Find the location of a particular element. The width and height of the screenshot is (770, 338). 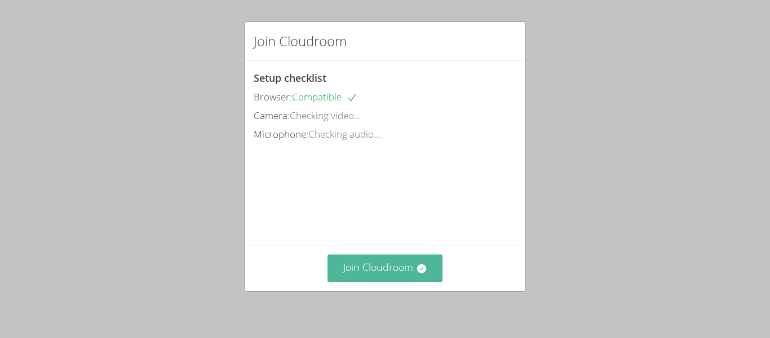

h2: Join Cloudroom is located at coordinates (300, 41).